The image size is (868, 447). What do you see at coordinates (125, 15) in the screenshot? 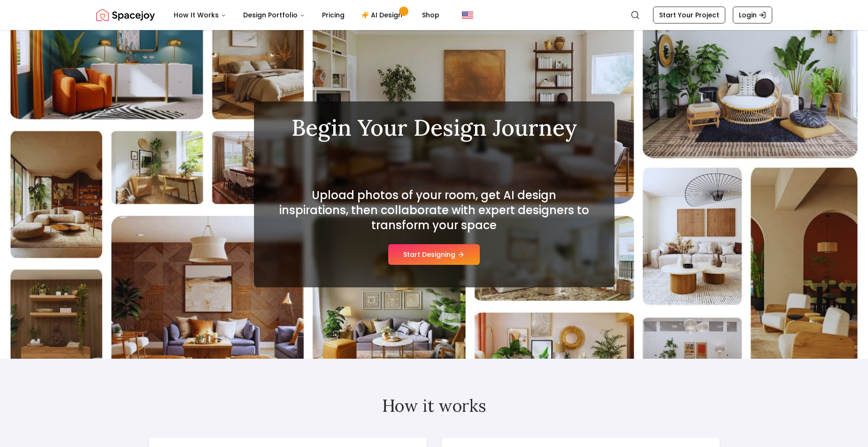
I see `img: Spacejoy Logo` at bounding box center [125, 15].